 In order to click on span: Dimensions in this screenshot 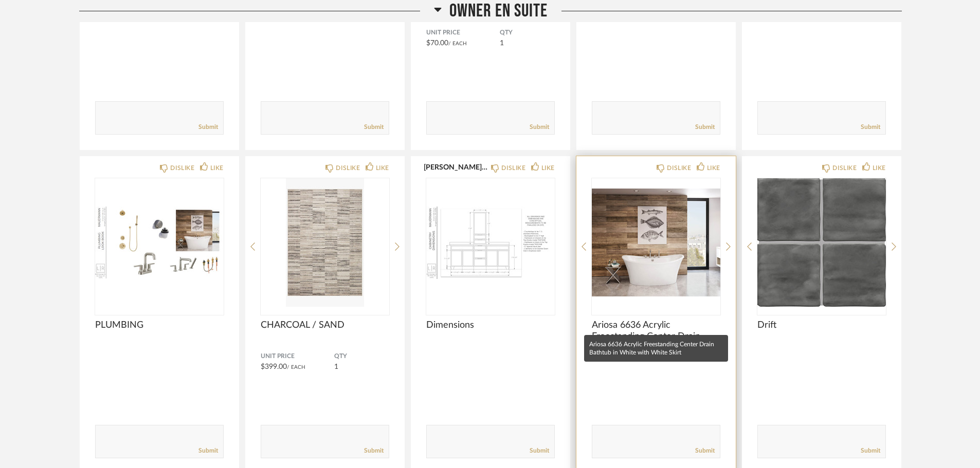, I will do `click(491, 326)`.